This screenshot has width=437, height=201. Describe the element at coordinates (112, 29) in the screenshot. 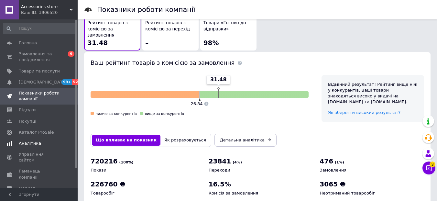

I see `span: Рейтинг товарів з комісією за замовлення` at that location.